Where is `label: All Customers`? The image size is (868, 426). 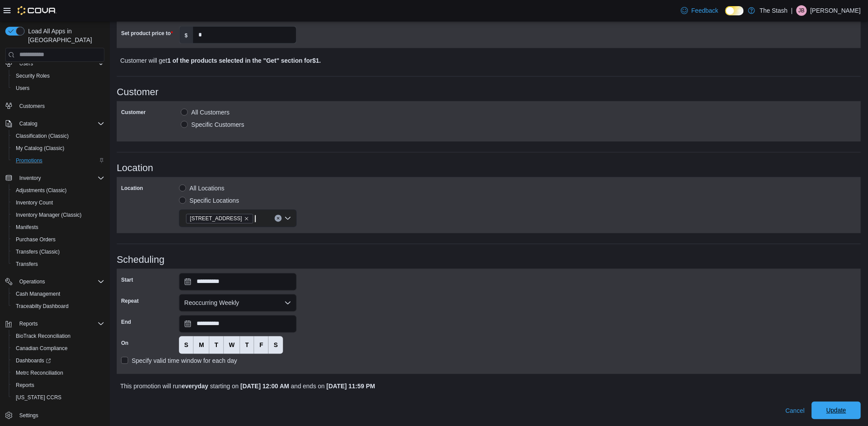
label: All Customers is located at coordinates (205, 113).